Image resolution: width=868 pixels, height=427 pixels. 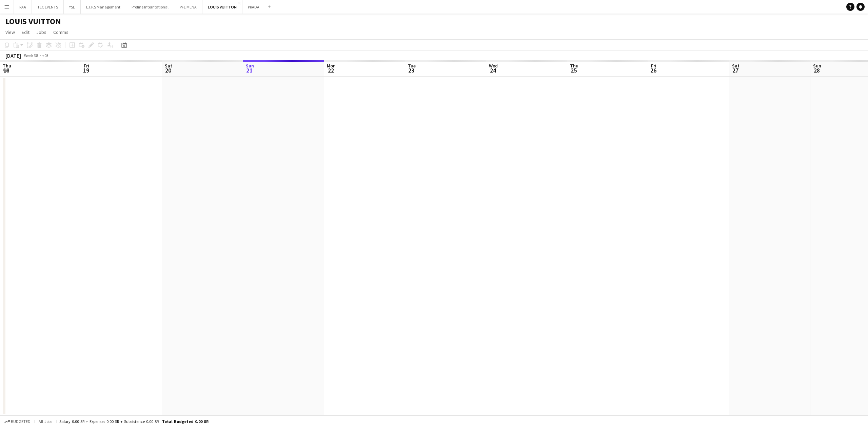 What do you see at coordinates (10, 32) in the screenshot?
I see `a: View` at bounding box center [10, 32].